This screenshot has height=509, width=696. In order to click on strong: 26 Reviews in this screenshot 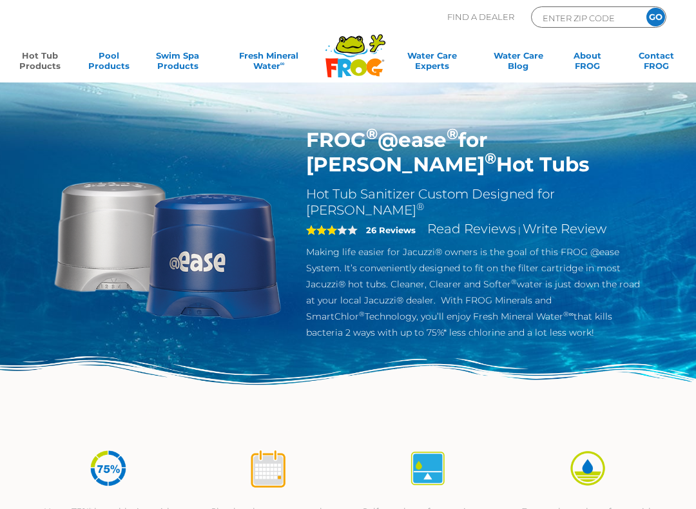, I will do `click(390, 230)`.